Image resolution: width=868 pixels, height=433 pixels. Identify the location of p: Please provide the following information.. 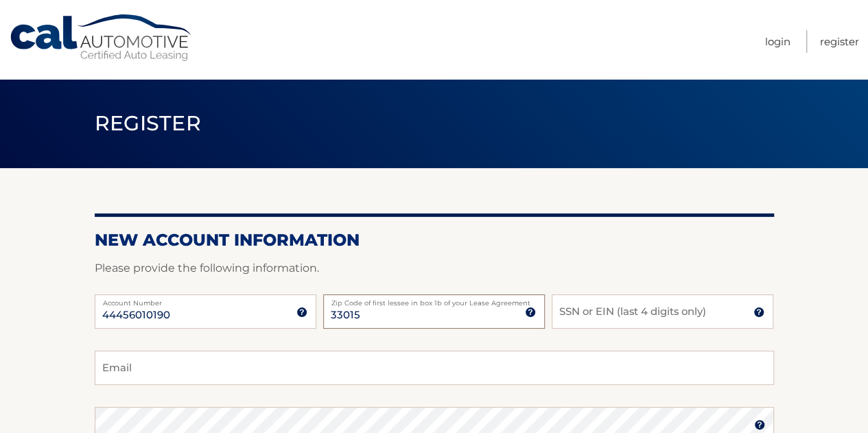
(434, 268).